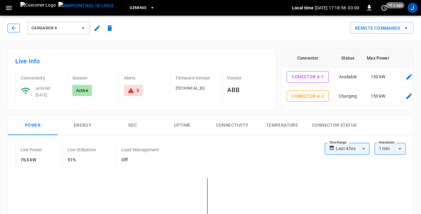  What do you see at coordinates (38, 8) in the screenshot?
I see `img: Customer Logo` at bounding box center [38, 8].